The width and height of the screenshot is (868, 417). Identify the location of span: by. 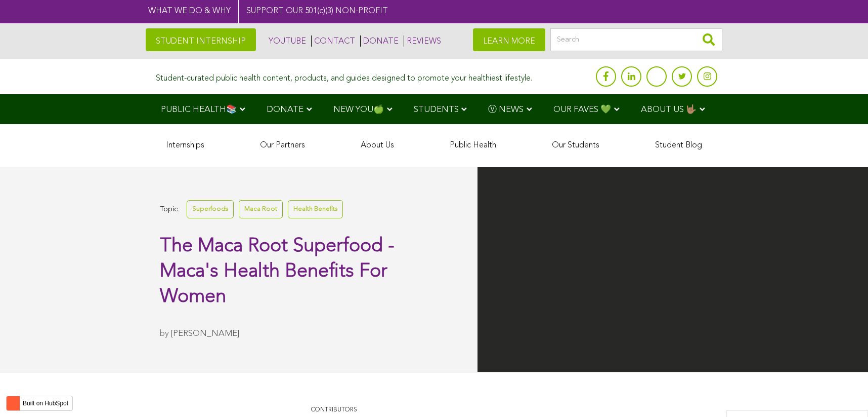
(164, 333).